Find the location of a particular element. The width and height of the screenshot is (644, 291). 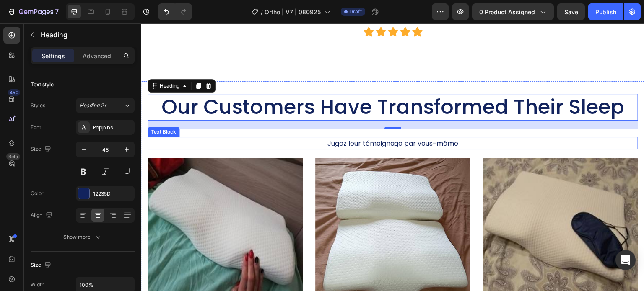

div: Undo/Redo is located at coordinates (175, 11).